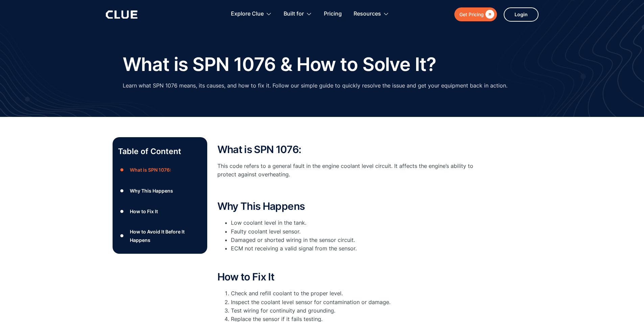 The width and height of the screenshot is (644, 322). I want to click on a: Login, so click(521, 14).